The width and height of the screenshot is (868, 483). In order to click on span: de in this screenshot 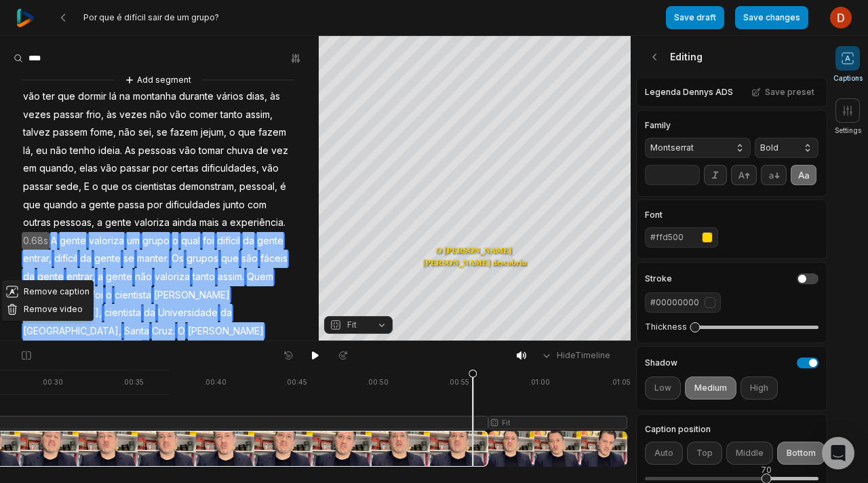, I will do `click(262, 151)`.